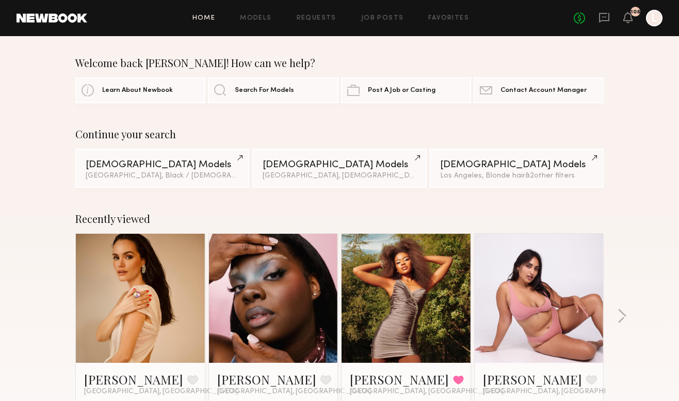 The width and height of the screenshot is (679, 401). Describe the element at coordinates (543, 90) in the screenshot. I see `span: Contact Account Manager` at that location.